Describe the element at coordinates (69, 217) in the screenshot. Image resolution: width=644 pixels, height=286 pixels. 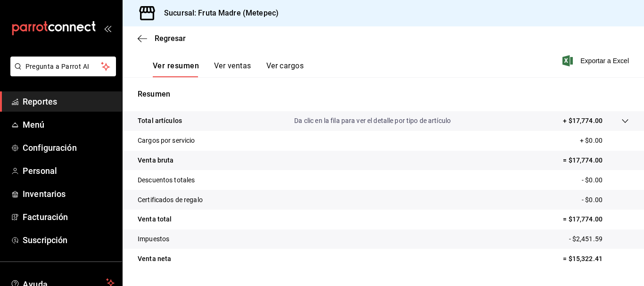
I see `span: Facturación` at that location.